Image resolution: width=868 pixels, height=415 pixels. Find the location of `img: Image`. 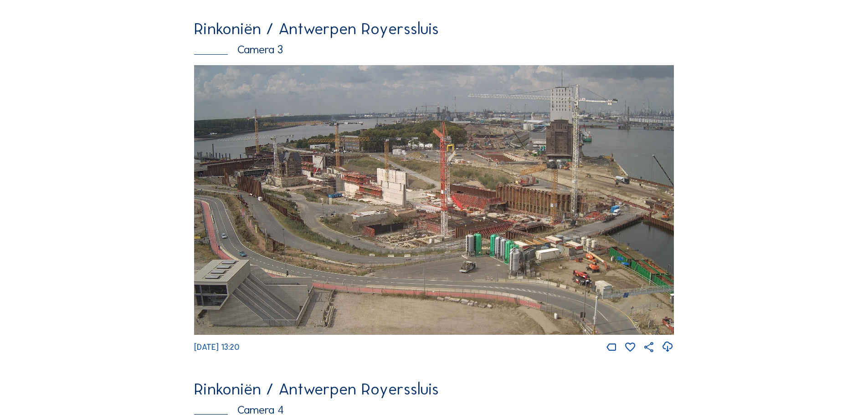

img: Image is located at coordinates (434, 200).